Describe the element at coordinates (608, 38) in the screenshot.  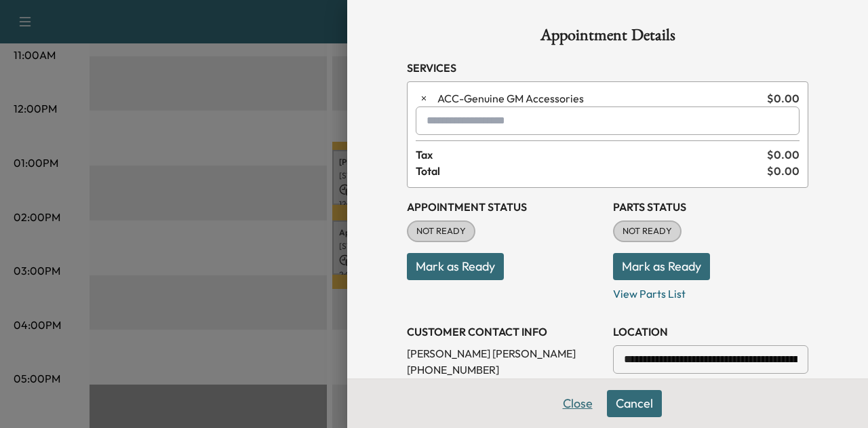
I see `h1: Appointment Details` at that location.